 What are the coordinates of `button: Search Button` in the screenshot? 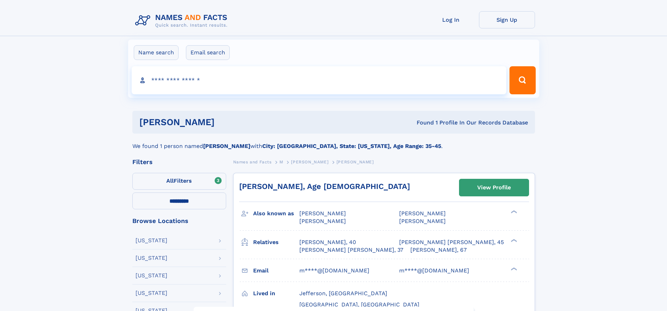 It's located at (523, 80).